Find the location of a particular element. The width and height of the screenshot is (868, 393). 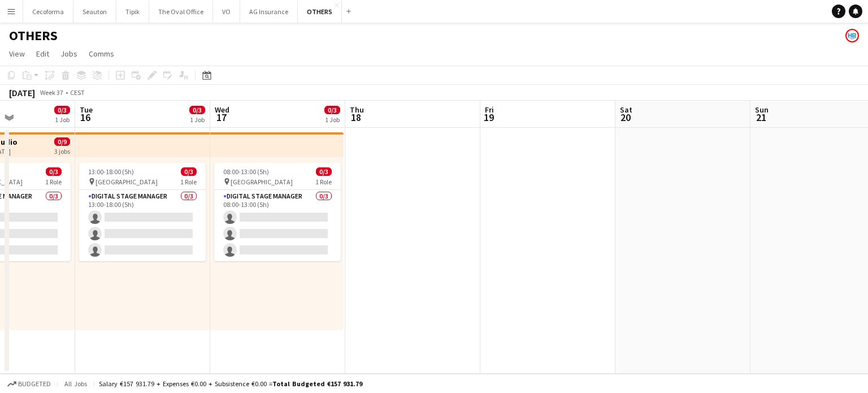

button: VO is located at coordinates (227, 12).